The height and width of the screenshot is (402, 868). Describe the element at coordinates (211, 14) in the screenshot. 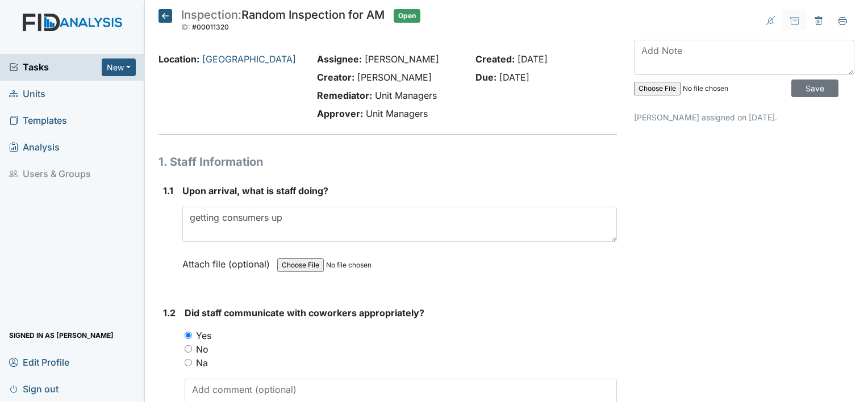

I see `span: Inspection:` at that location.